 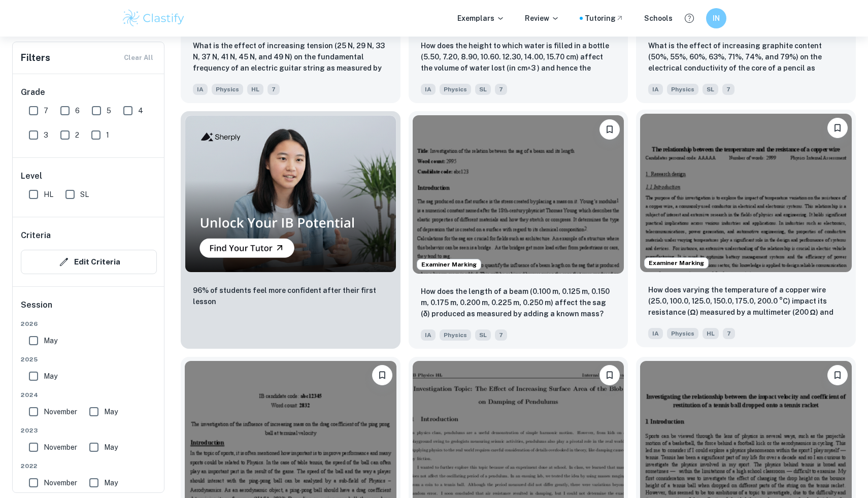 What do you see at coordinates (518, 57) in the screenshot?
I see `p: How does the height to which water is filled in a bottle (5.50, 7.20, 8.90, 10.60. 12.30, 14.00, ...` at bounding box center [518, 57].